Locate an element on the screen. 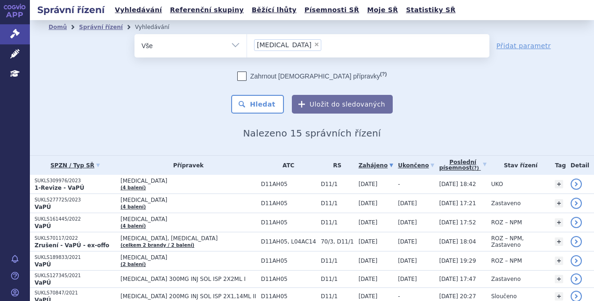 The image size is (594, 301). a: (2 balení) is located at coordinates (133, 264).